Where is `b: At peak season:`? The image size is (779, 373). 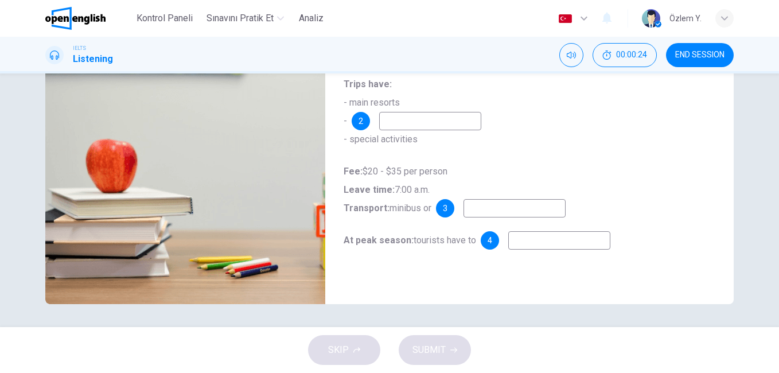
b: At peak season: is located at coordinates (379, 240).